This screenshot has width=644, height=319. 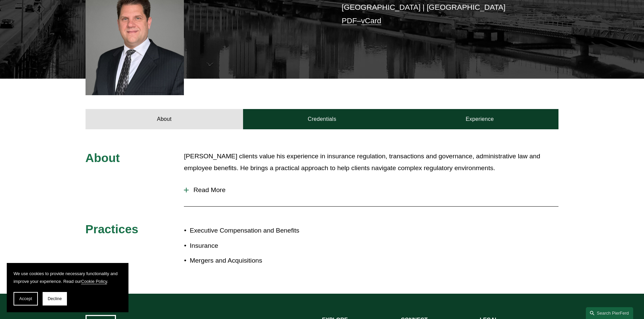 What do you see at coordinates (54, 299) in the screenshot?
I see `span: Decline` at bounding box center [54, 299].